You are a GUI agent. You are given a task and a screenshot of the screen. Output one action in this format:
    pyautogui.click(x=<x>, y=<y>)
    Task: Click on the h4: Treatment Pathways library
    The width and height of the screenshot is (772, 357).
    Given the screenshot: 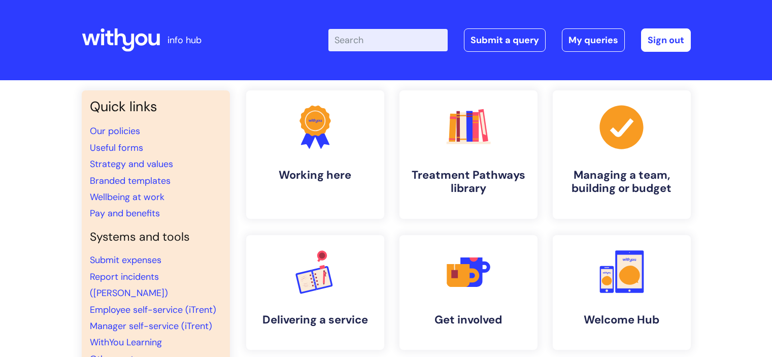 What is the action you would take?
    pyautogui.click(x=469, y=182)
    